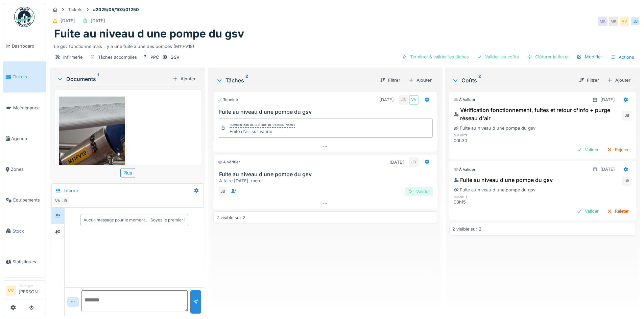 This screenshot has height=319, width=644. What do you see at coordinates (24, 262) in the screenshot?
I see `a: Statistiques` at bounding box center [24, 262].